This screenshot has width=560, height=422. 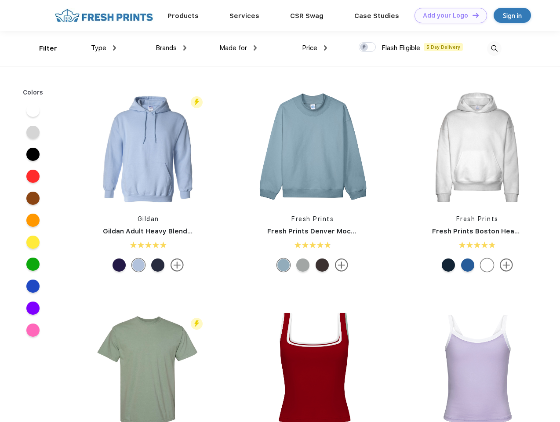 I want to click on img: desktop_search.svg, so click(x=494, y=48).